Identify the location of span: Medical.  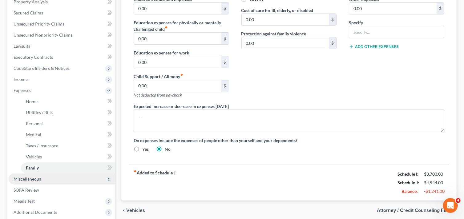
(34, 135).